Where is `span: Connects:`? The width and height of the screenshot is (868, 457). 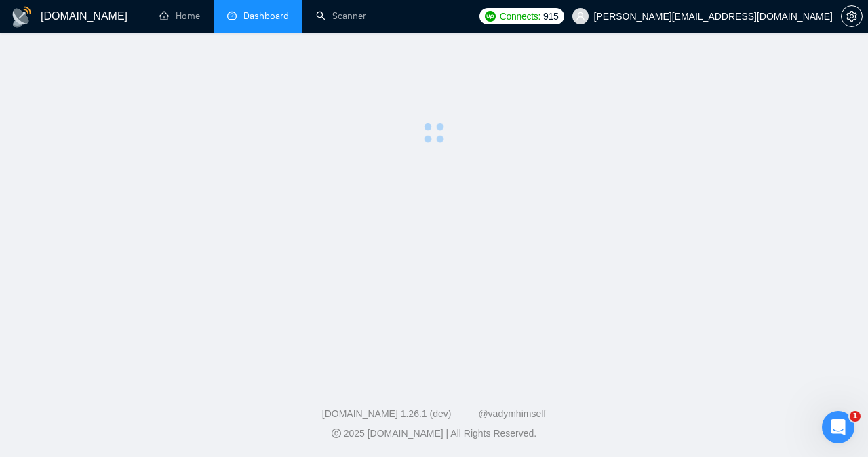
span: Connects: is located at coordinates (520, 17).